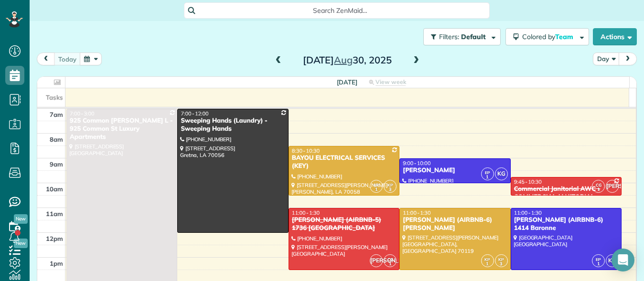 This screenshot has height=281, width=644. Describe the element at coordinates (547, 37) in the screenshot. I see `button: Colored byTeam` at that location.